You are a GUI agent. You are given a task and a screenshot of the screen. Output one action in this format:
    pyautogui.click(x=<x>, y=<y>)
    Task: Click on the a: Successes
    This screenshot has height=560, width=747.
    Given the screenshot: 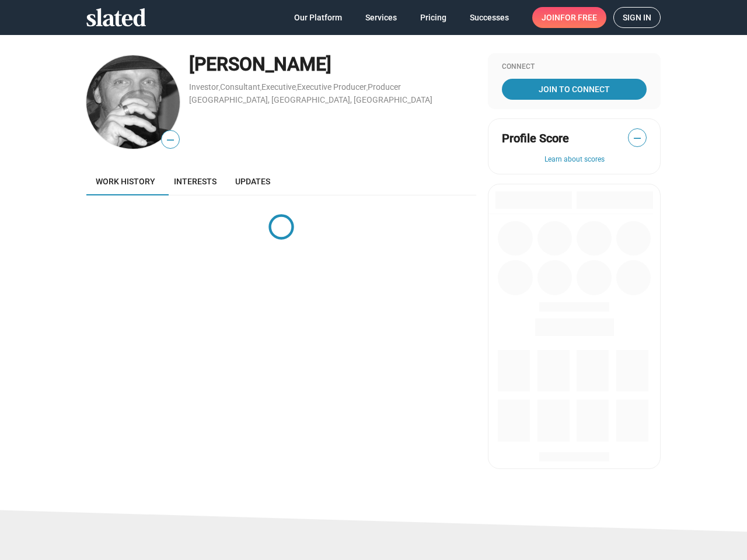 What is the action you would take?
    pyautogui.click(x=489, y=17)
    